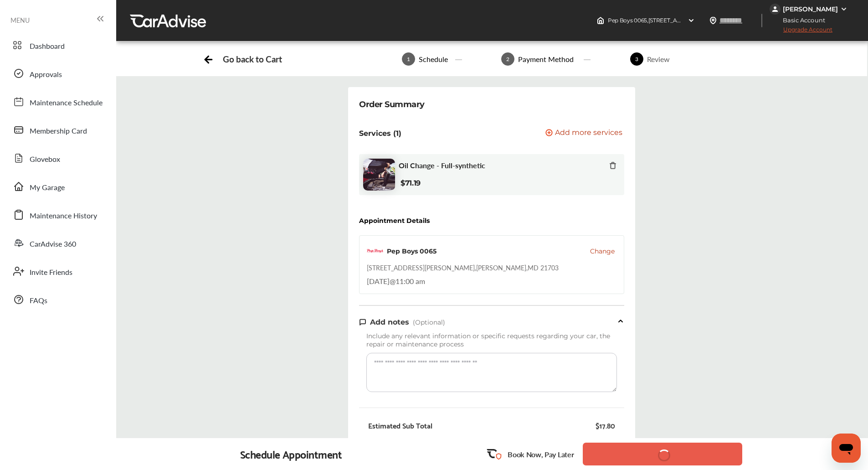  What do you see at coordinates (775, 9) in the screenshot?
I see `img: jVpblrzwTbfkPYzPPzSLxeg0AAAAASUVORK5CYII=` at bounding box center [775, 9].